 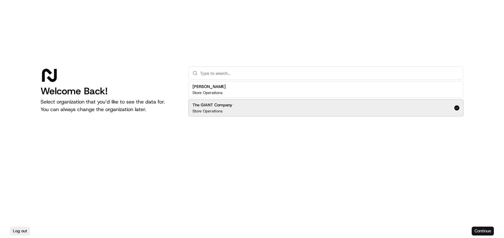 What do you see at coordinates (109, 91) in the screenshot?
I see `h1: Welcome Back!` at bounding box center [109, 91].